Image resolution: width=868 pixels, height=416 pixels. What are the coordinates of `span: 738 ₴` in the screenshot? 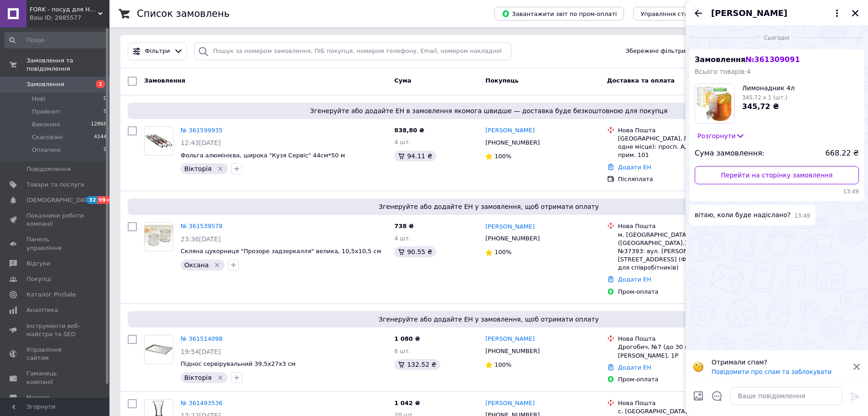 It's located at (404, 225).